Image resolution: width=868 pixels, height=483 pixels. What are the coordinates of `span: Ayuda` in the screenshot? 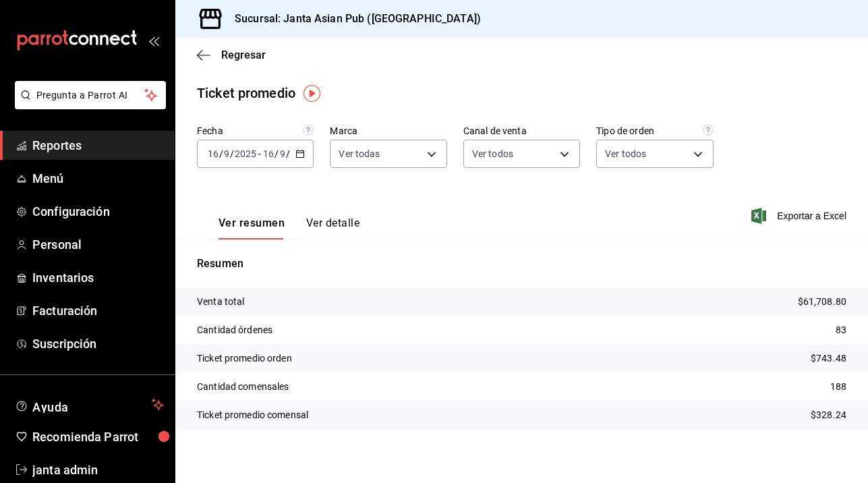 It's located at (89, 405).